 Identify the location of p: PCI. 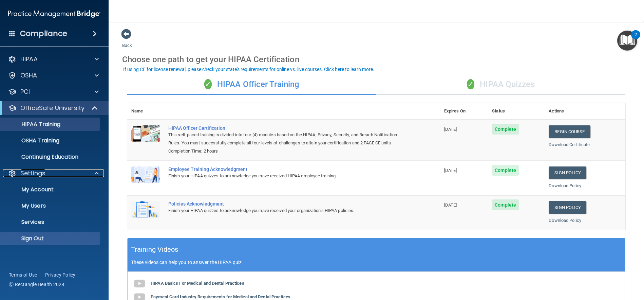
(25, 92).